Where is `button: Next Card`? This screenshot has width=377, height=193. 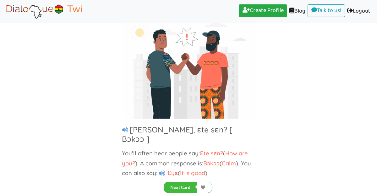
button: Next Card is located at coordinates (180, 187).